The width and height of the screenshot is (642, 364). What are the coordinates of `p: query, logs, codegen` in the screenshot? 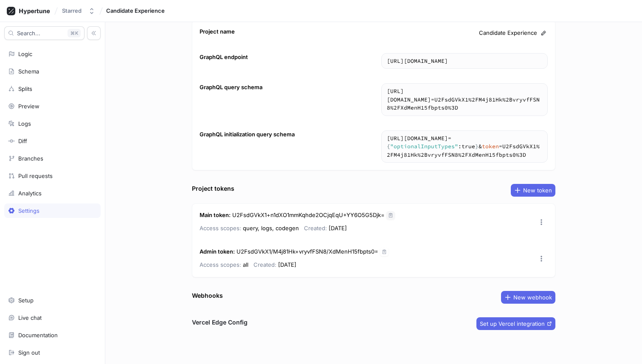 It's located at (249, 228).